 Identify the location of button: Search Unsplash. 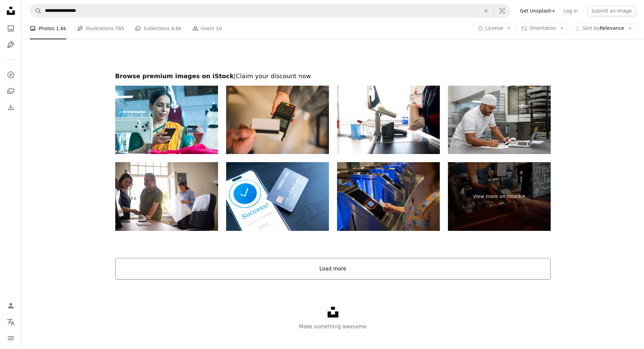
(36, 11).